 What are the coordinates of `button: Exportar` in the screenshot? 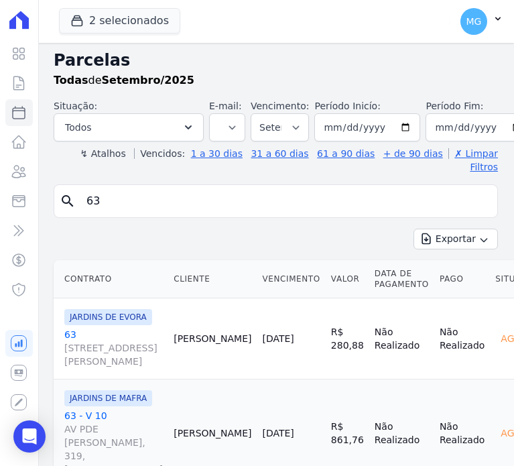 It's located at (455, 238).